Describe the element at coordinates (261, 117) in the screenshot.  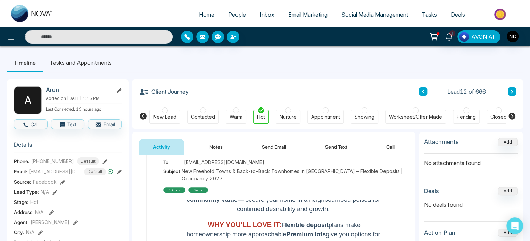
I see `div: Hot` at that location.